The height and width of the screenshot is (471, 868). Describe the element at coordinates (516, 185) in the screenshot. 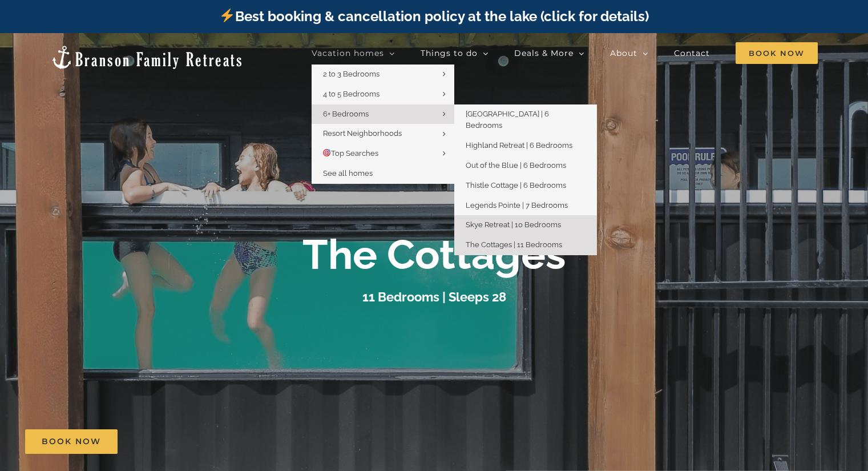

I see `span: Thistle Cottage | 6 Bedrooms` at that location.